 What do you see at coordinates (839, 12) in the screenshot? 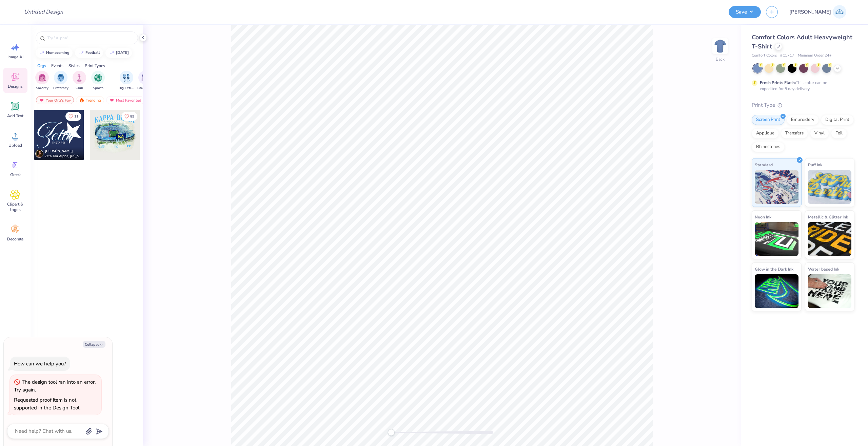
I see `img: Josephine Amber Orros` at bounding box center [839, 12].